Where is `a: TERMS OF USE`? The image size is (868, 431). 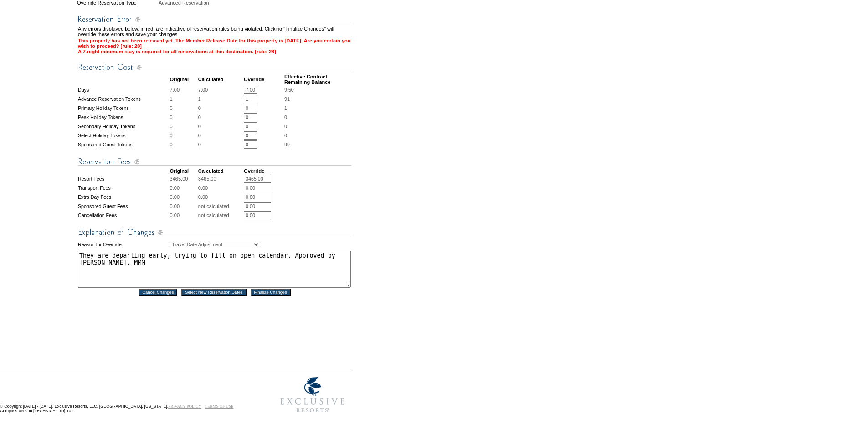 a: TERMS OF USE is located at coordinates (219, 406).